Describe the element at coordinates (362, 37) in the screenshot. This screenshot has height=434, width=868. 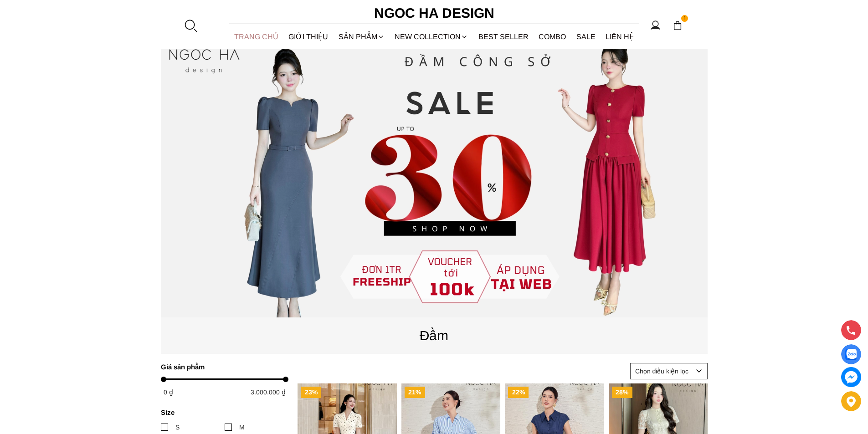
I see `div: SẢN PHẨM` at that location.